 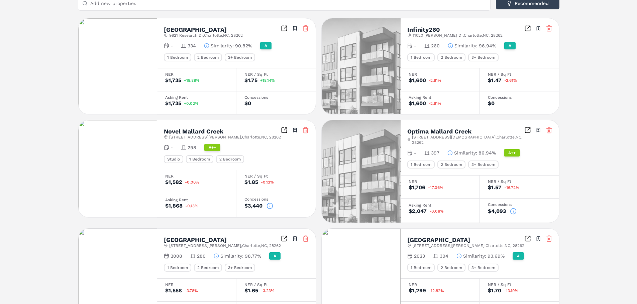 What do you see at coordinates (192, 148) in the screenshot?
I see `span: 298` at bounding box center [192, 148].